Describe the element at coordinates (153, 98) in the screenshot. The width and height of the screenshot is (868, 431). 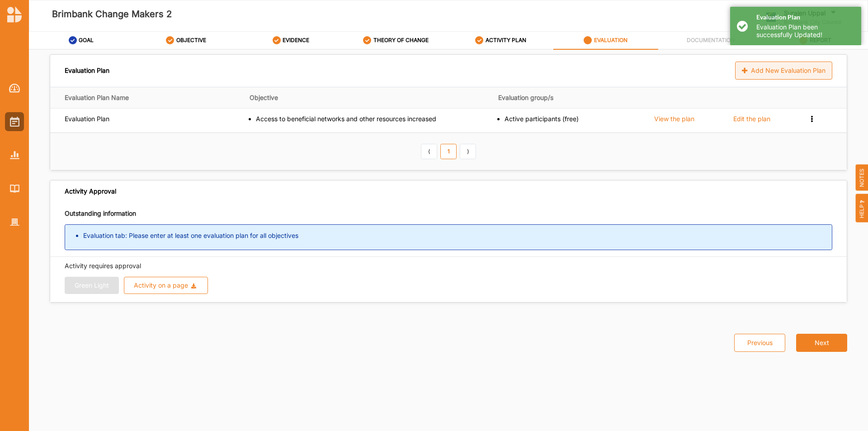
I see `div: Evaluation Plan Name` at that location.